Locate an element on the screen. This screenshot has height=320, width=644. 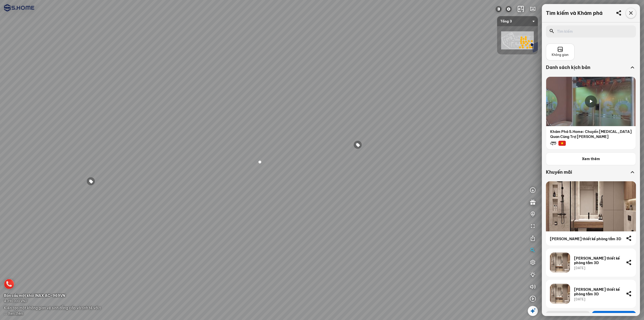
img: shome_ha_dong_l_EDTARCY6XNHH.png is located at coordinates (518, 40).